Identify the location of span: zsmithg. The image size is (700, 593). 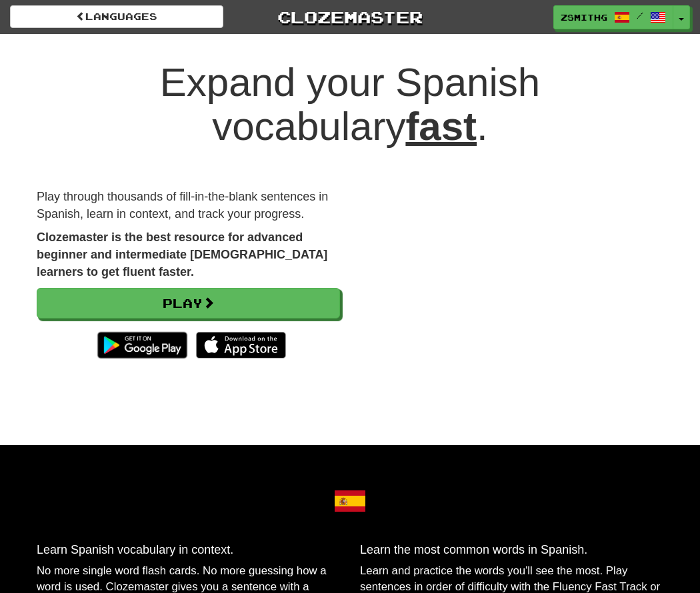
(584, 17).